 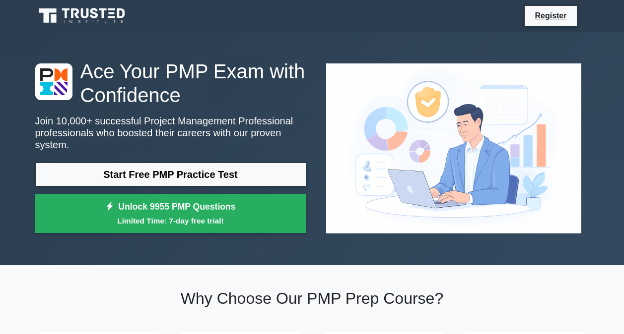 I want to click on h1: Ace Your PMP Exam with Confidence, so click(x=171, y=83).